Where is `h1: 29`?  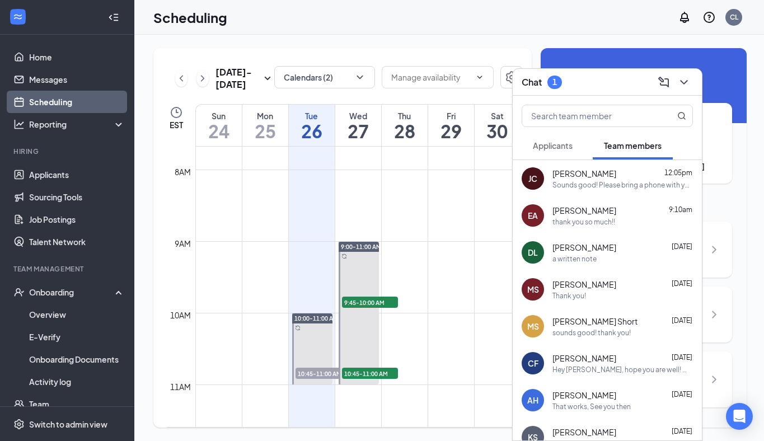 h1: 29 is located at coordinates (451, 131).